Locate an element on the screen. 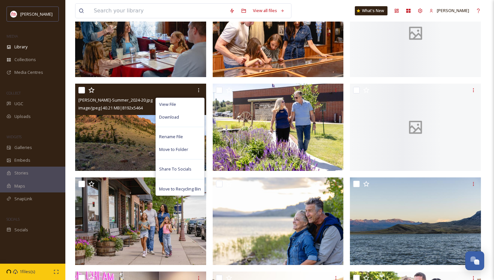  span: Socials is located at coordinates (21, 230).